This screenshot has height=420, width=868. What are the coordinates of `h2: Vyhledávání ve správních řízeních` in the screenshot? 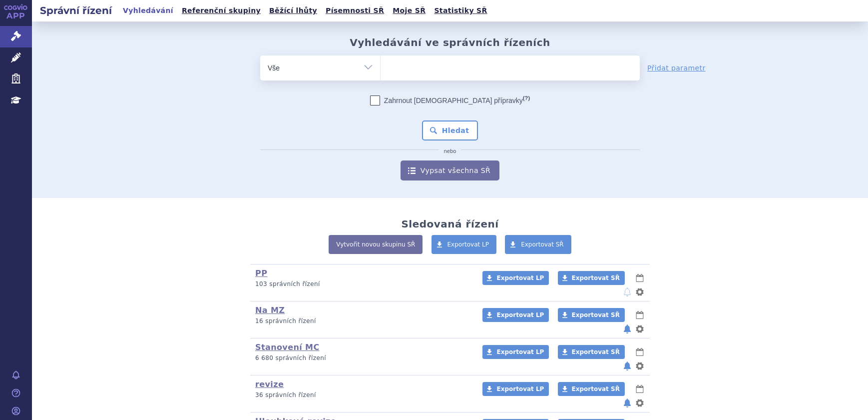 It's located at (450, 42).